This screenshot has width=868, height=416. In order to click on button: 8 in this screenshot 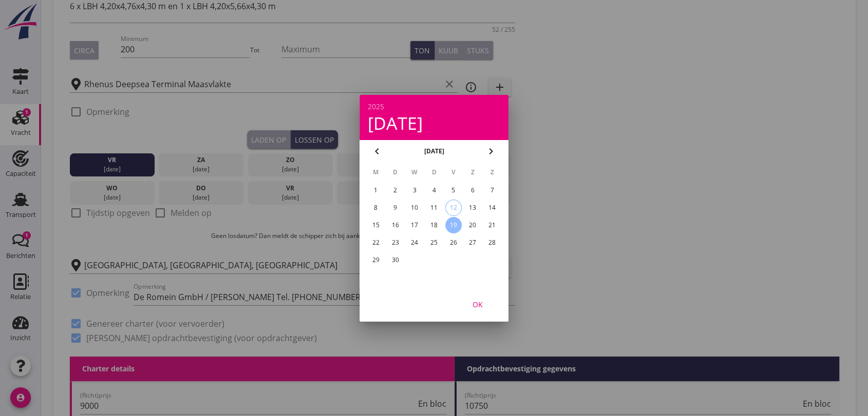, I will do `click(376, 208)`.